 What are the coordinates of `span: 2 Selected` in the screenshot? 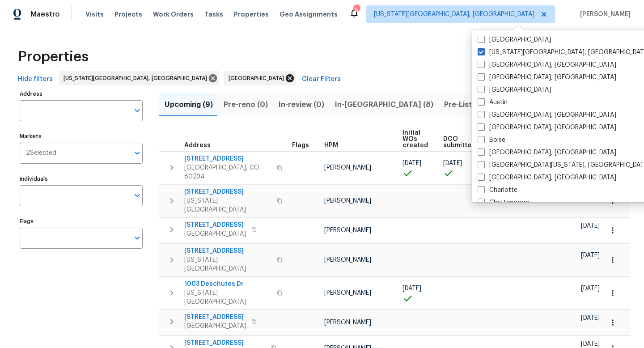 It's located at (41, 153).